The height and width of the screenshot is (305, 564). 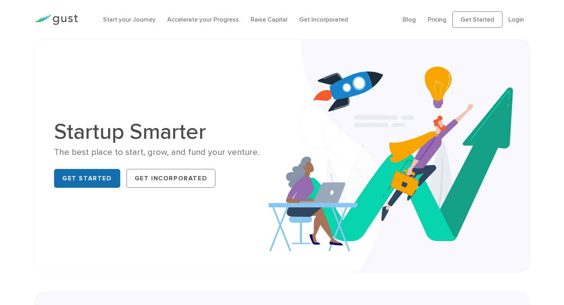 What do you see at coordinates (203, 19) in the screenshot?
I see `a: Accelerate your Progress` at bounding box center [203, 19].